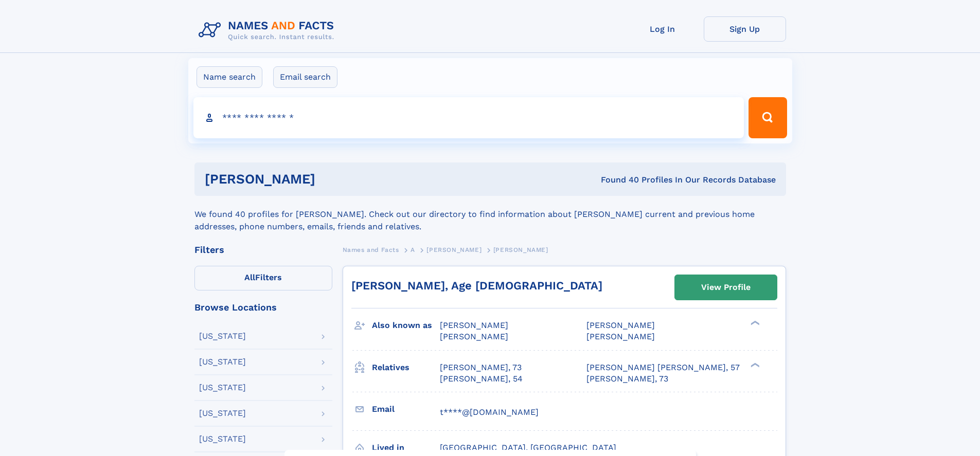 This screenshot has width=980, height=456. I want to click on a: Log In, so click(662, 29).